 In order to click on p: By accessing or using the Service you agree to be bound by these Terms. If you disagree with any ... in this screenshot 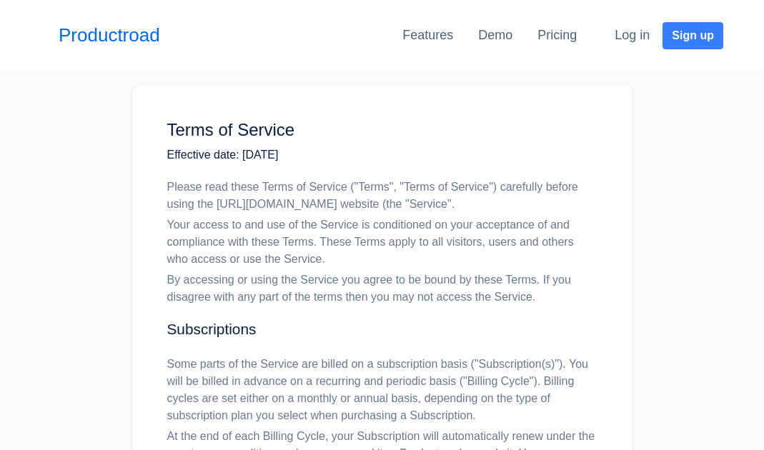, I will do `click(382, 289)`.